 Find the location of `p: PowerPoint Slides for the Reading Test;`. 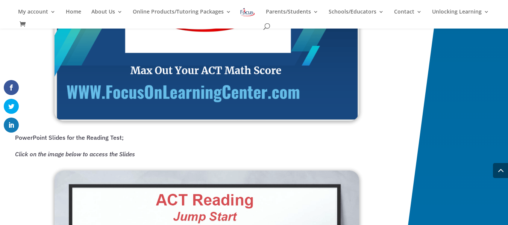

p: PowerPoint Slides for the Reading Test; is located at coordinates (213, 141).